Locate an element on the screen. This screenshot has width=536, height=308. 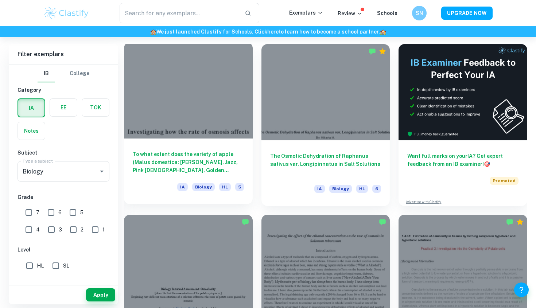
div: Filter type choice is located at coordinates (63, 74).